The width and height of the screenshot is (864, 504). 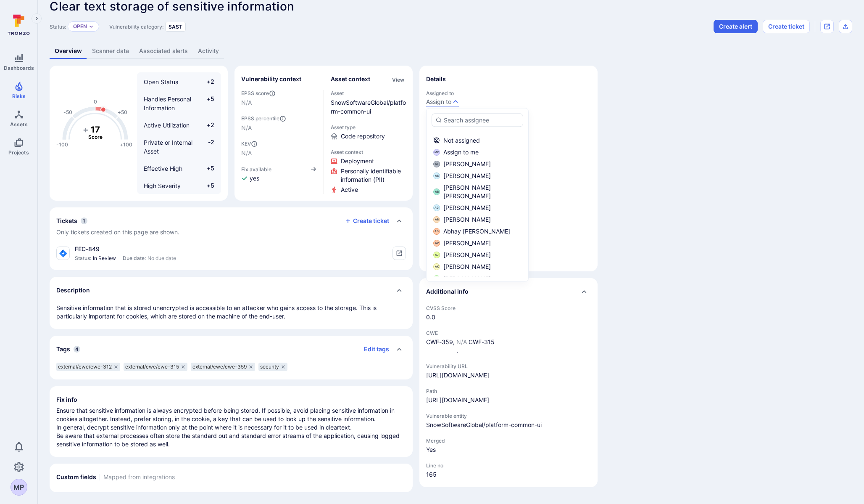 What do you see at coordinates (481, 342) in the screenshot?
I see `a: CWE-315` at bounding box center [481, 342].